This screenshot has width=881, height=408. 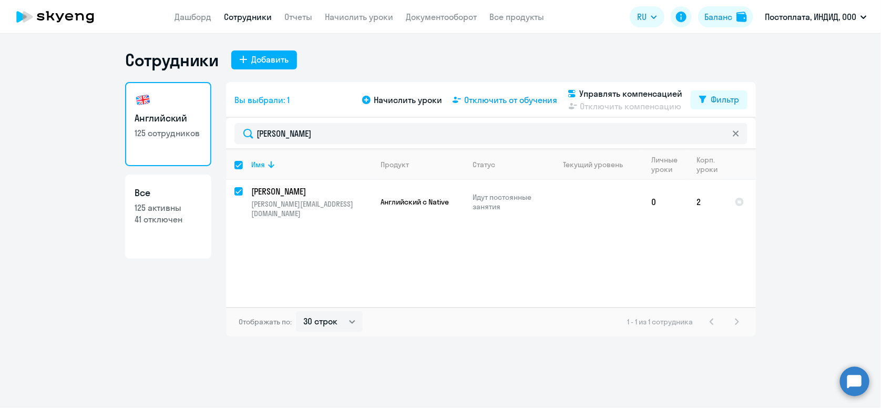 What do you see at coordinates (415, 202) in the screenshot?
I see `span: Английский с Native` at bounding box center [415, 202].